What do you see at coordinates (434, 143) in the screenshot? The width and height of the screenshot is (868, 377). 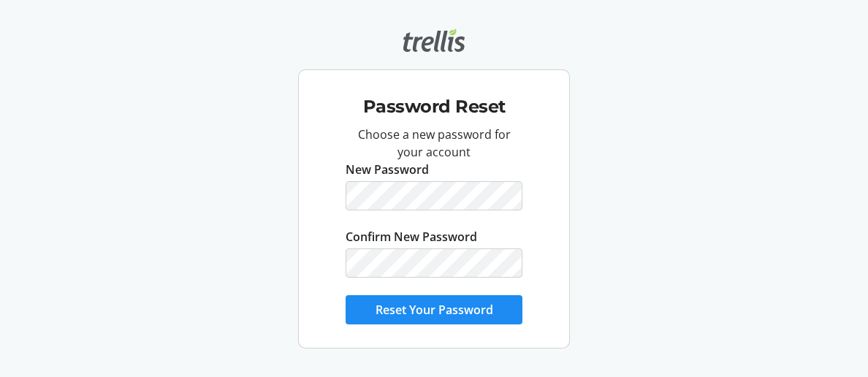 I see `p: Choose a new password for your account` at bounding box center [434, 143].